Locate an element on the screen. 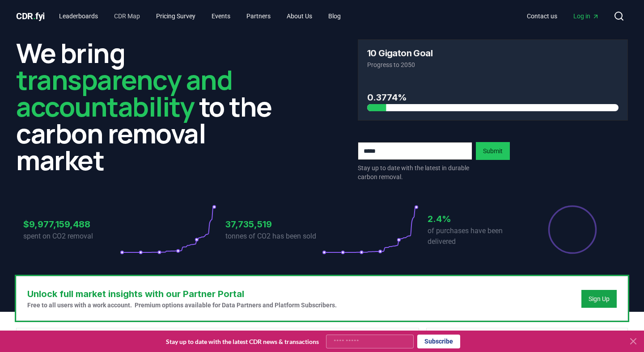 This screenshot has width=644, height=352. a: Leaderboards is located at coordinates (79, 16).